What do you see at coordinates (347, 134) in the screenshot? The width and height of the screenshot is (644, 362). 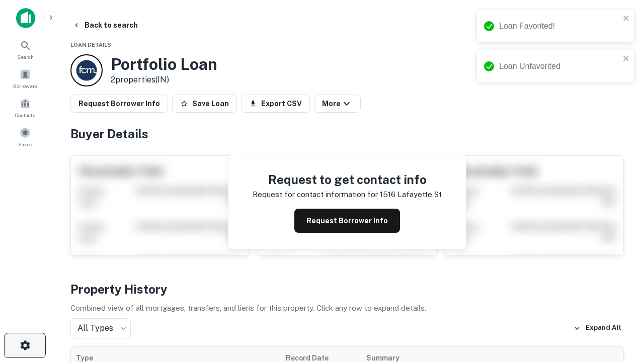 I see `h4: Buyer Details` at bounding box center [347, 134].